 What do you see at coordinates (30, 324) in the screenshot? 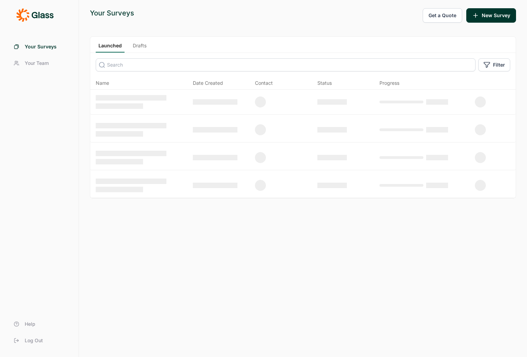
I see `span: Help` at bounding box center [30, 324].